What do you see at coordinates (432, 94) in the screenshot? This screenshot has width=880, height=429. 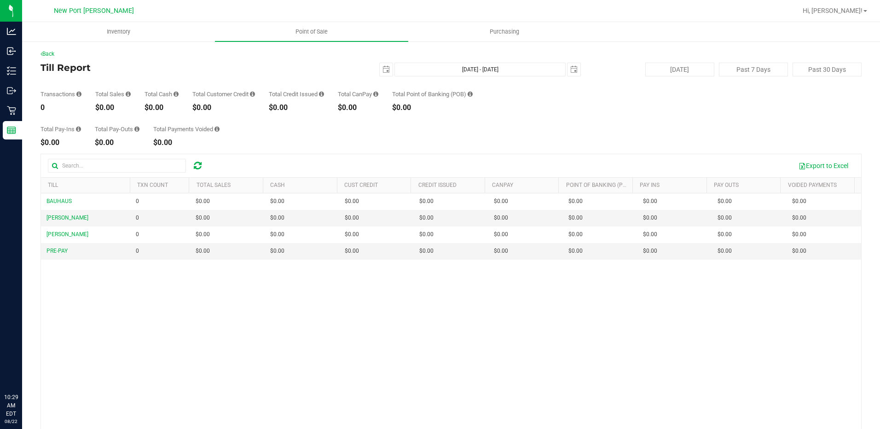 I see `div: Total Point of Banking (POB)` at bounding box center [432, 94].